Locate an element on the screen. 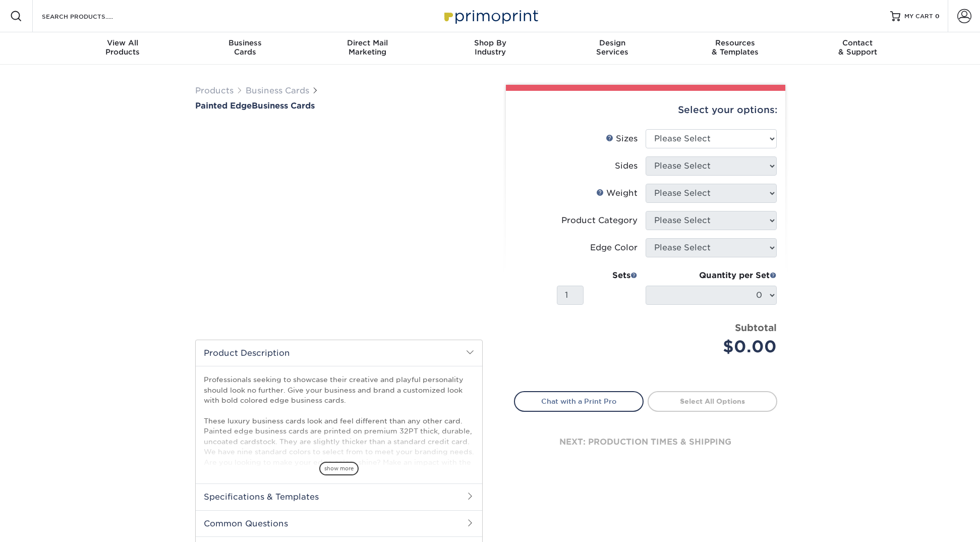 This screenshot has width=980, height=542. span: Shop By is located at coordinates (490, 43).